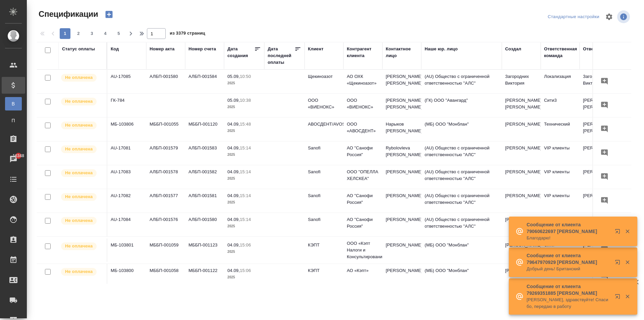 The height and width of the screenshot is (320, 644). I want to click on div: Номер акта, so click(162, 49).